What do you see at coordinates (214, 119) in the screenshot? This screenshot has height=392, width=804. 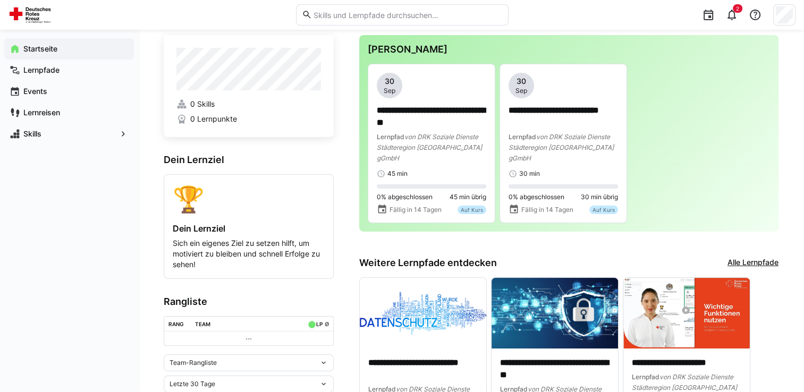 I see `span: 0 Lernpunkte` at bounding box center [214, 119].